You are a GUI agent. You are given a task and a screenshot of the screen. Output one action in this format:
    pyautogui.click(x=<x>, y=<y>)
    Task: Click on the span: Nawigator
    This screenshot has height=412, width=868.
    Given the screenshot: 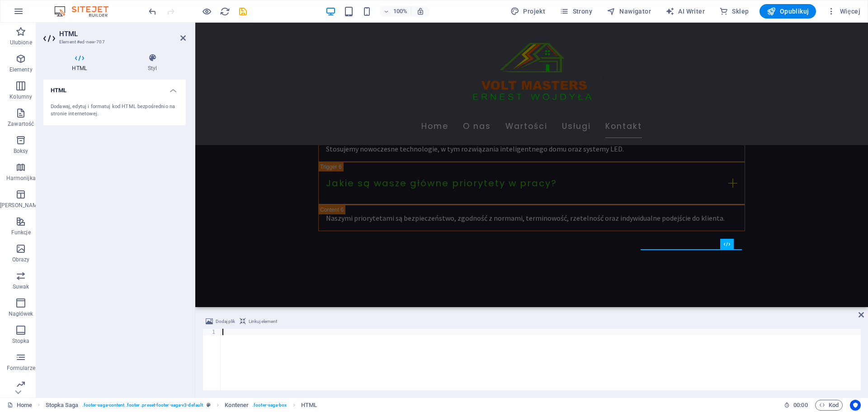 What is the action you would take?
    pyautogui.click(x=629, y=11)
    